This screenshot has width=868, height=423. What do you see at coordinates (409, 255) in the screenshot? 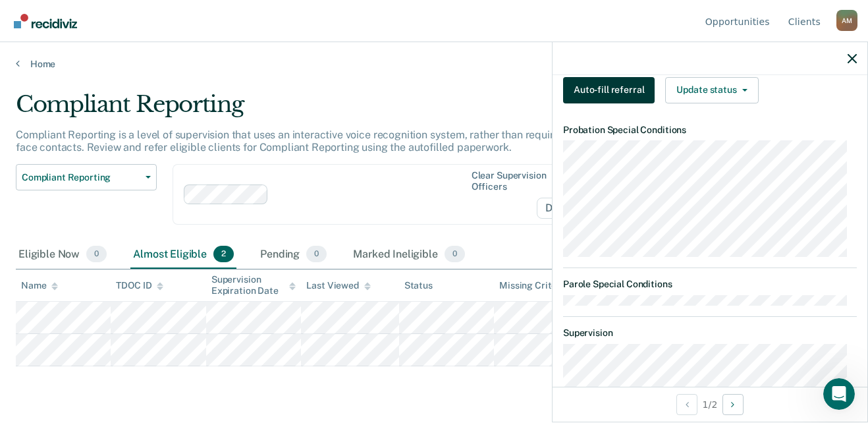
I see `div: Marked Ineligible` at bounding box center [409, 255].